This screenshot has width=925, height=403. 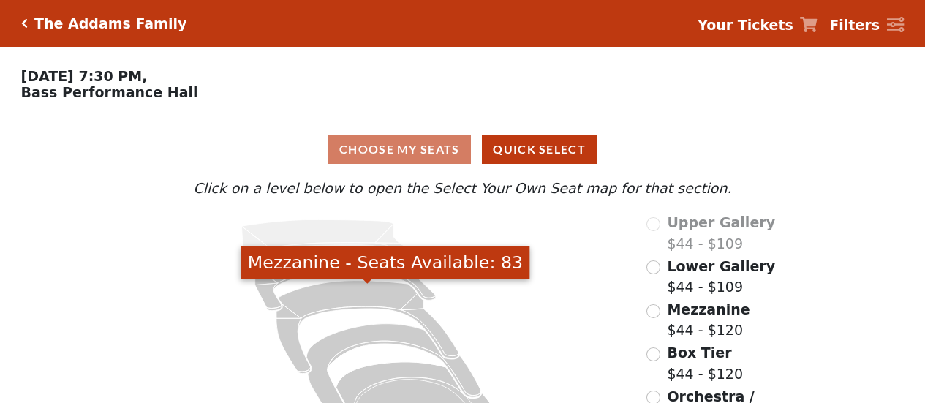 What do you see at coordinates (745, 25) in the screenshot?
I see `strong: Your Tickets` at bounding box center [745, 25].